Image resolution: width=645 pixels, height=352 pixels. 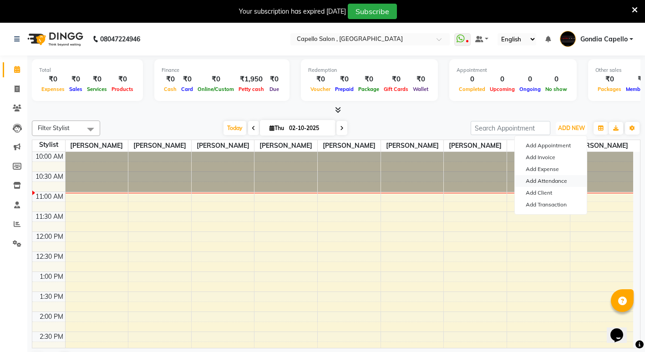 I want to click on div: ₹1,950, so click(x=251, y=79).